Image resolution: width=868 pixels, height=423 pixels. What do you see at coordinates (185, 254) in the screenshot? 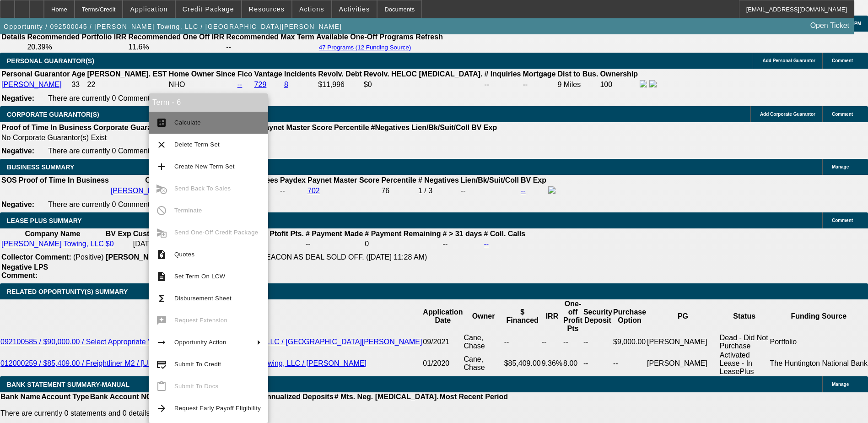
I see `span: Quotes` at bounding box center [185, 254].